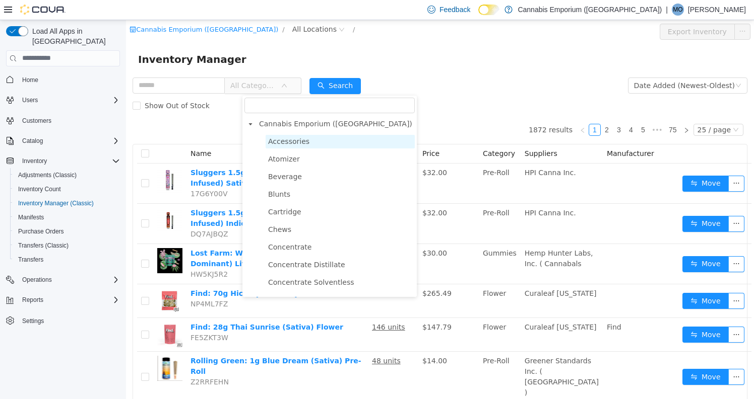 The height and width of the screenshot is (399, 754). I want to click on span: Purchase Orders, so click(41, 232).